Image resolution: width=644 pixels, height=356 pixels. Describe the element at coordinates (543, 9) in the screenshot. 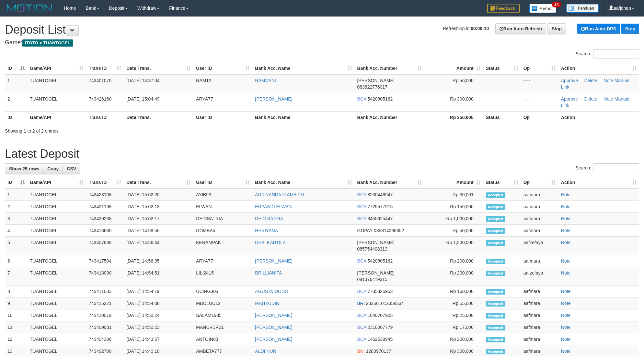

I see `img: Button%20Memo.svg` at that location.